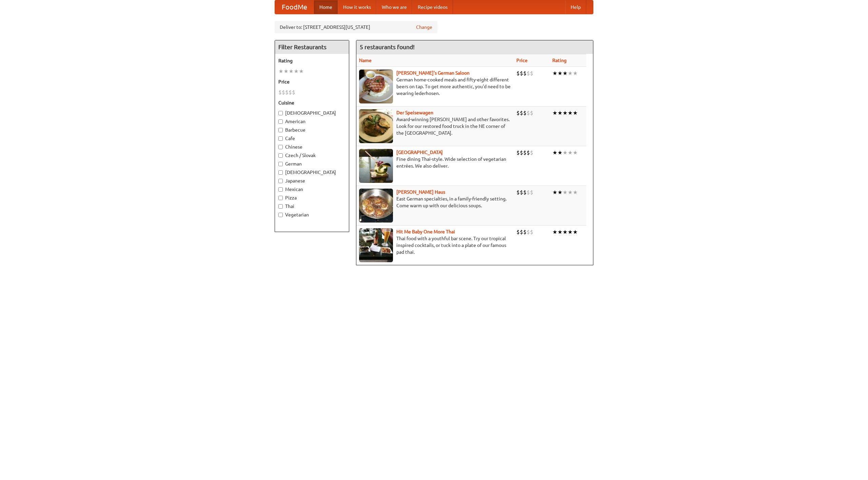 This screenshot has width=868, height=480. What do you see at coordinates (312, 103) in the screenshot?
I see `h5: Cuisine` at bounding box center [312, 103].